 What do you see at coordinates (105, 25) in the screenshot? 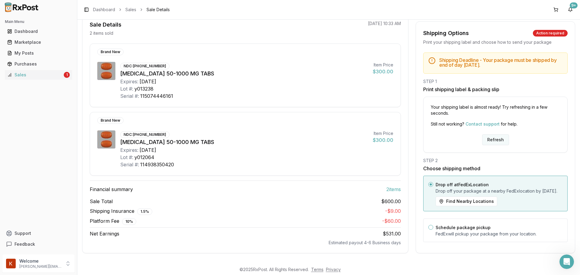
I see `div: Sale Details` at bounding box center [105, 25].